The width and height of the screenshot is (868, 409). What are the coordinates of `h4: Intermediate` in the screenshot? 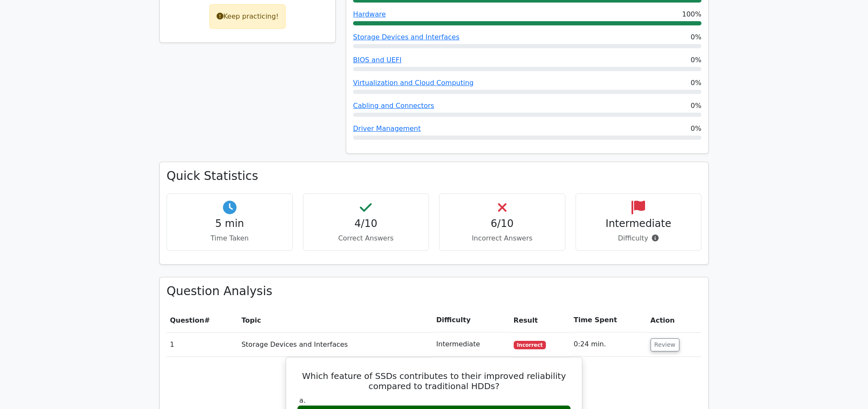 It's located at (639, 224).